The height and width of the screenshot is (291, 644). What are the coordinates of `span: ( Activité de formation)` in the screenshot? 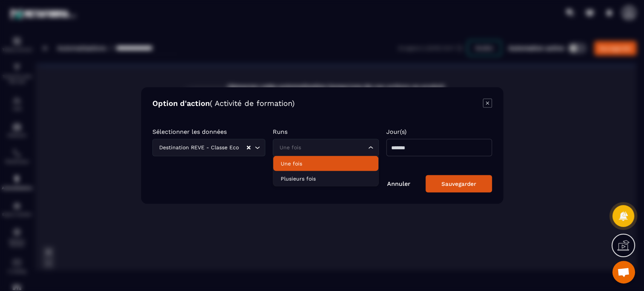 It's located at (252, 103).